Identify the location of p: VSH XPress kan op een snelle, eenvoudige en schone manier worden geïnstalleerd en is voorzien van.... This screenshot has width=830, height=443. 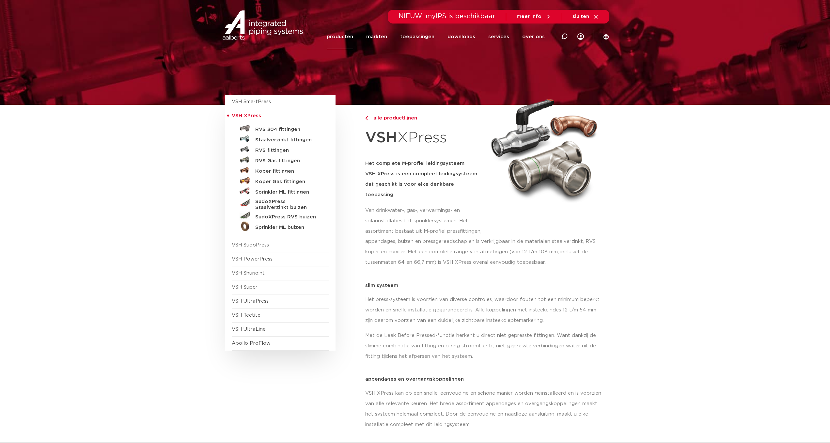
(485, 409).